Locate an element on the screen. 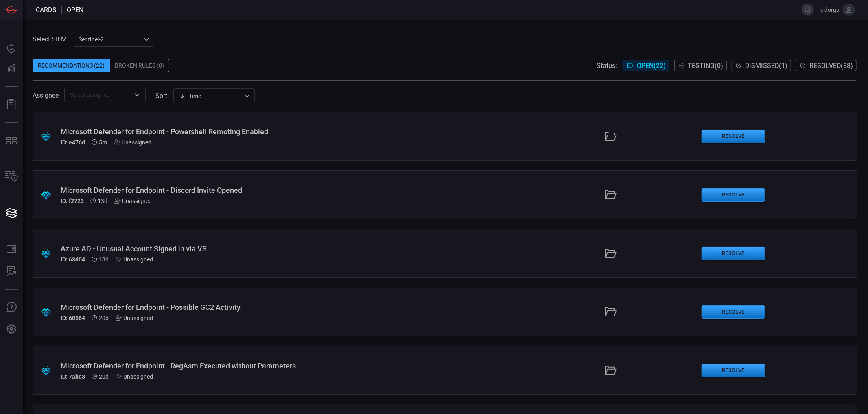 Image resolution: width=868 pixels, height=414 pixels. button: Testing(0) is located at coordinates (700, 65).